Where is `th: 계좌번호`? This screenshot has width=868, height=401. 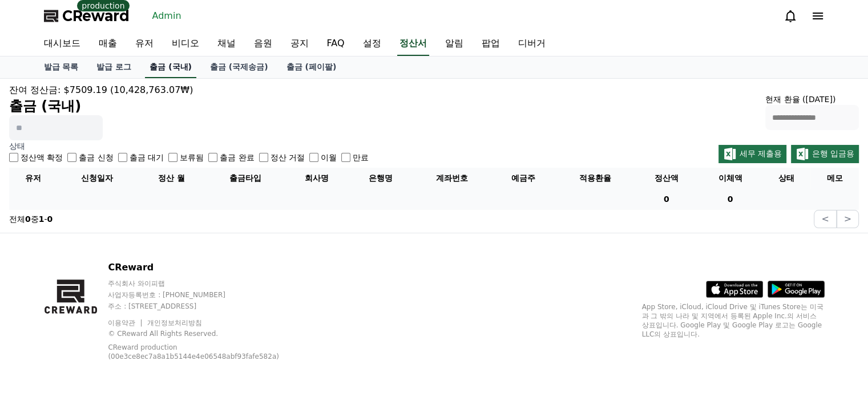
th: 계좌번호 is located at coordinates (452, 178).